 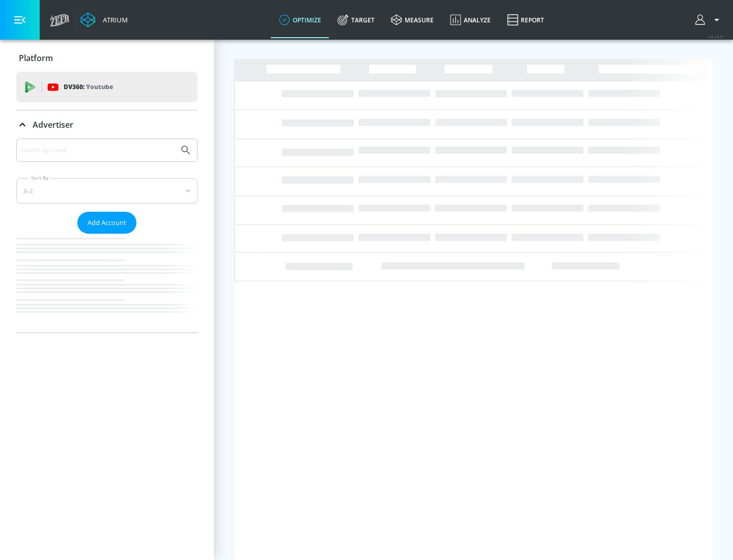 I want to click on div: A-Z, so click(x=107, y=191).